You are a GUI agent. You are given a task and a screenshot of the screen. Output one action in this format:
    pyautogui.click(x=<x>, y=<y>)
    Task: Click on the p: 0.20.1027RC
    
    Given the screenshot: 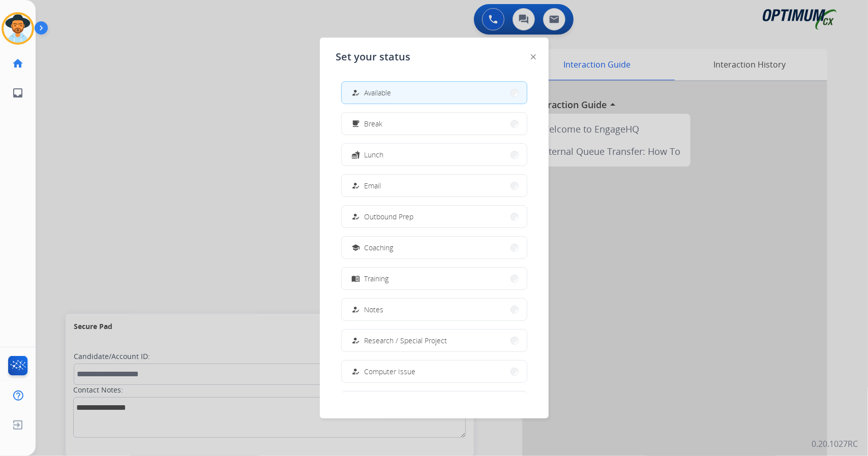 What is the action you would take?
    pyautogui.click(x=834, y=444)
    